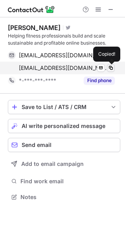 This screenshot has height=252, width=125. Describe the element at coordinates (64, 107) in the screenshot. I see `div: Save to List / ATS / CRM` at that location.